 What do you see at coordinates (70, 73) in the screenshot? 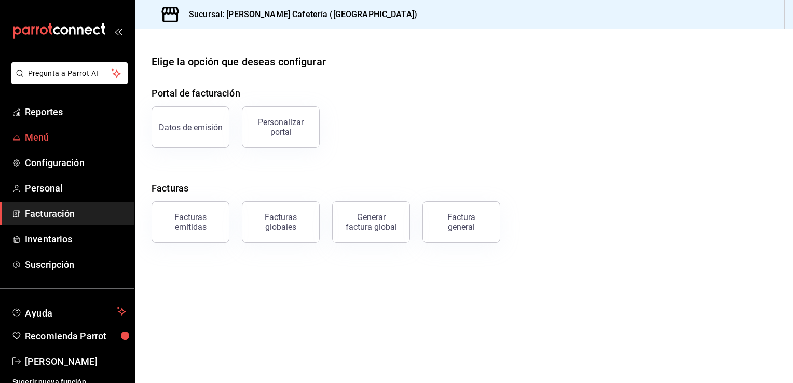
I see `span: Pregunta a Parrot AI` at bounding box center [70, 73].